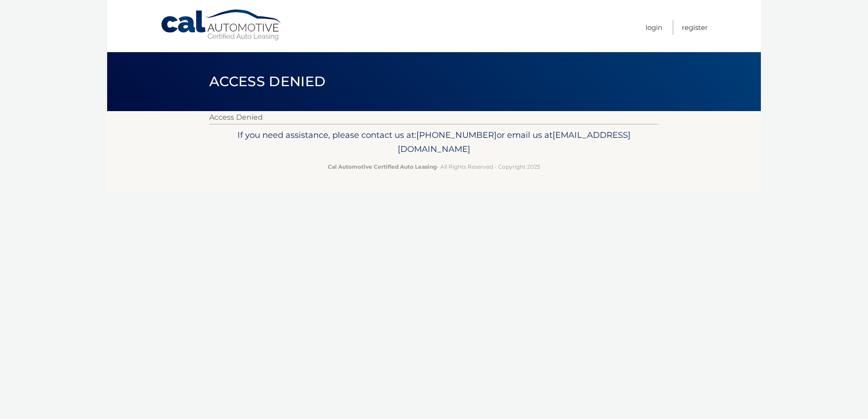 The image size is (868, 419). I want to click on p: - All Rights Reserved - Copyright 2025, so click(434, 167).